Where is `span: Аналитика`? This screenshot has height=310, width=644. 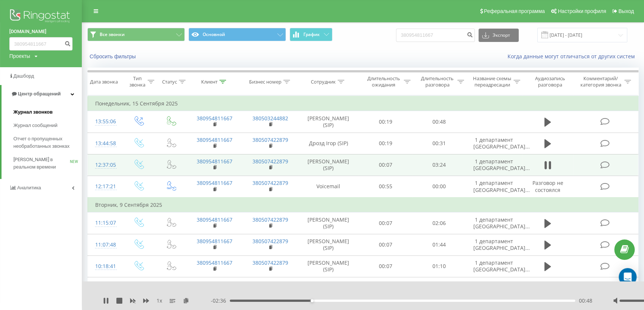
span: Аналитика is located at coordinates (29, 187).